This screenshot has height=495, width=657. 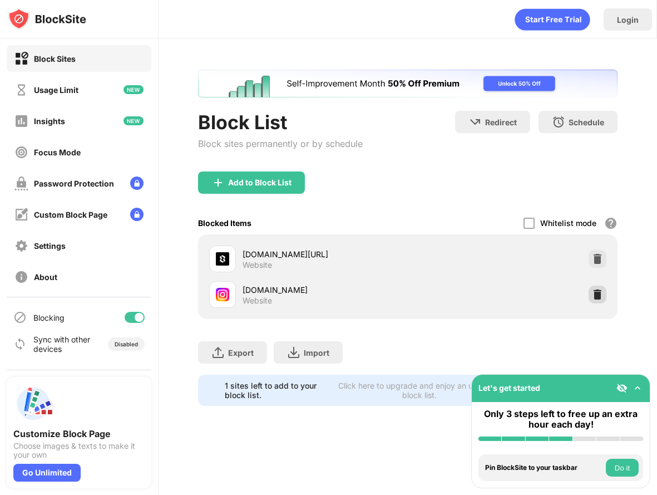 I want to click on div: Customize Block Page, so click(x=79, y=433).